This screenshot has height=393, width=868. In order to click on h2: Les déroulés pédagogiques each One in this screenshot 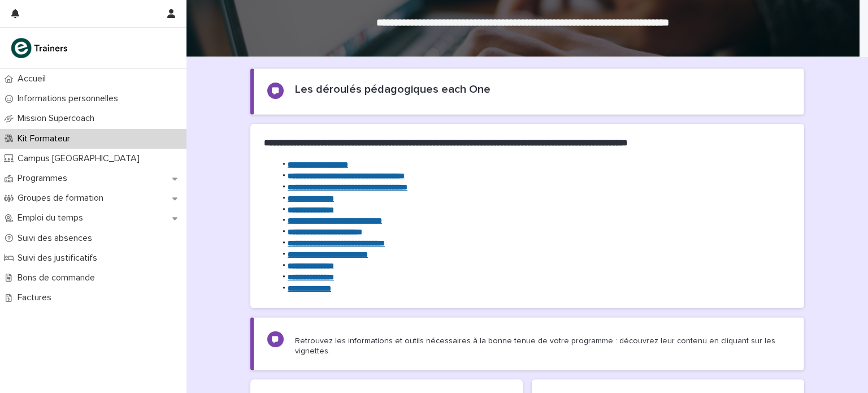, I will do `click(393, 90)`.